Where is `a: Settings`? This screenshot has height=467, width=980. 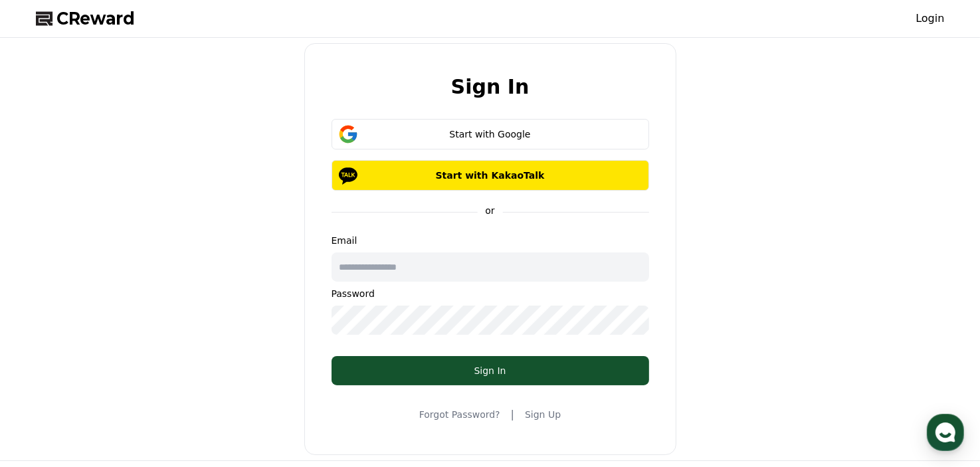 a: Settings is located at coordinates (214, 373).